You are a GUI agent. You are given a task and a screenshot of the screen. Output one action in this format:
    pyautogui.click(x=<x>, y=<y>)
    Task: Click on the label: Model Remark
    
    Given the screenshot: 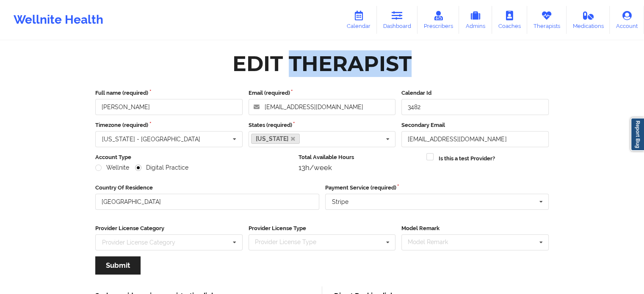 What is the action you would take?
    pyautogui.click(x=475, y=229)
    